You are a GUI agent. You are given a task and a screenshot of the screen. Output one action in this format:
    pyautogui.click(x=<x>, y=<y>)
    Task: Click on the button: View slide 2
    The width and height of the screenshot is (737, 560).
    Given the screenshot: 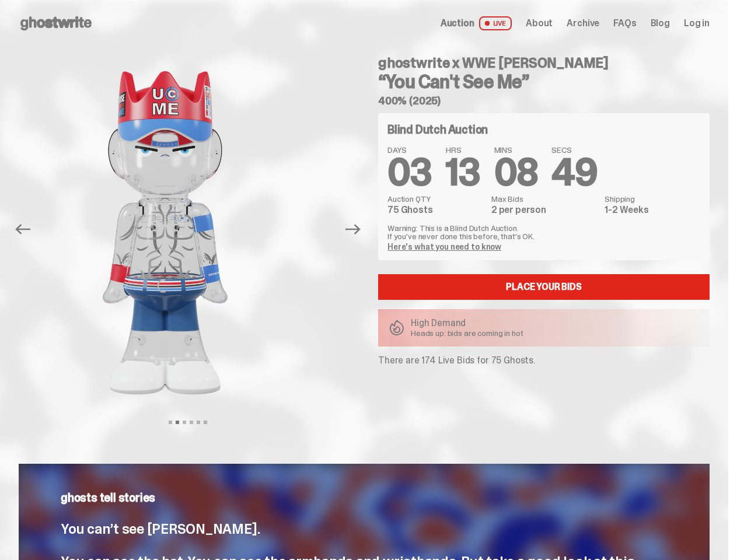 What is the action you would take?
    pyautogui.click(x=177, y=422)
    